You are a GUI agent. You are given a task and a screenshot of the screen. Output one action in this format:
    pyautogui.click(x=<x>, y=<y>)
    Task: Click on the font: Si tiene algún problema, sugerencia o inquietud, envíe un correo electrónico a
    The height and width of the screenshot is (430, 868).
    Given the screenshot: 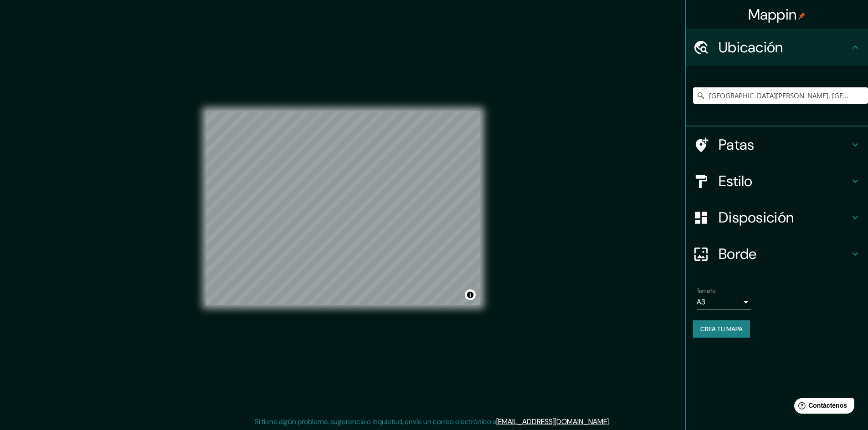 What is the action you would take?
    pyautogui.click(x=375, y=421)
    